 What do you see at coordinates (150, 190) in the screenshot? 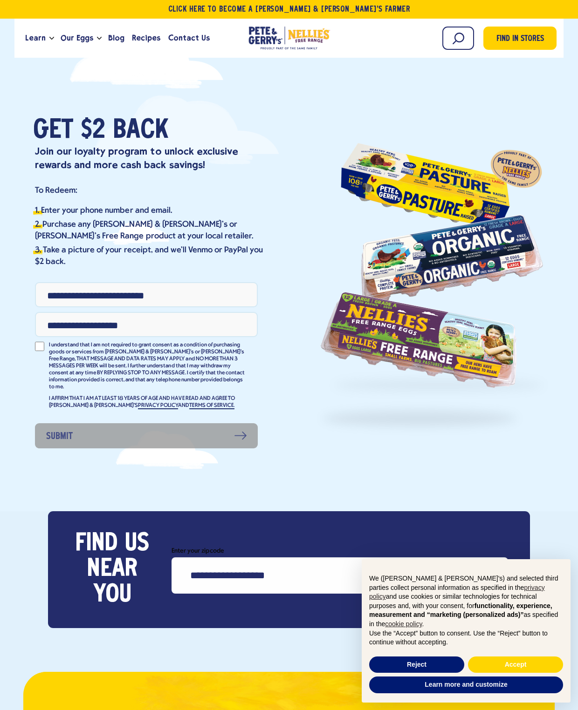
I see `p: To Redeem:` at bounding box center [150, 190].